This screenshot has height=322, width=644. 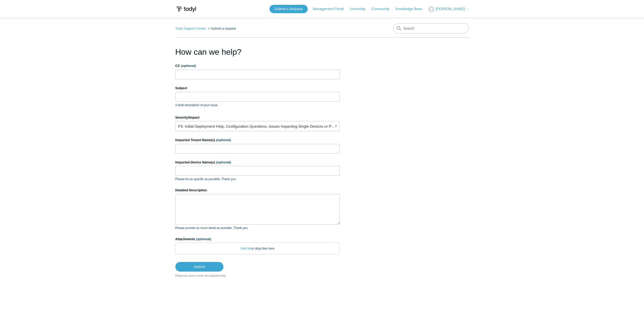 What do you see at coordinates (330, 9) in the screenshot?
I see `a: Management Portal` at bounding box center [330, 9].